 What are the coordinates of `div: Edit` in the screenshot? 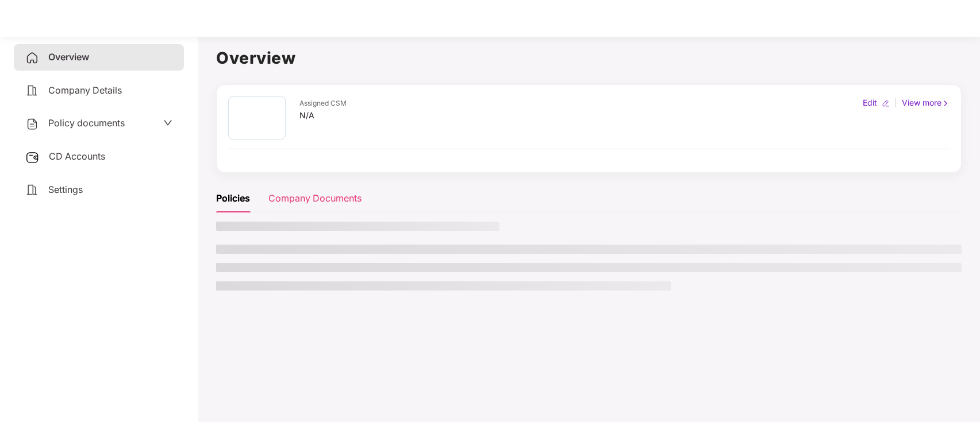 It's located at (870, 103).